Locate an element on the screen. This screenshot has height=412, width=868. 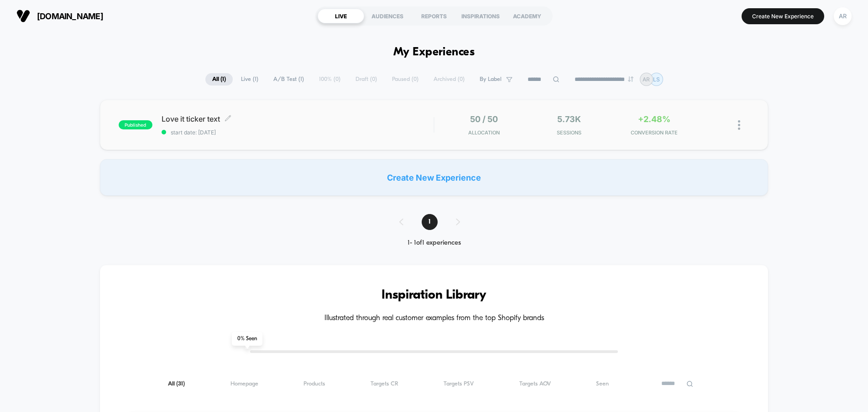
span: Allocation is located at coordinates (483, 133).